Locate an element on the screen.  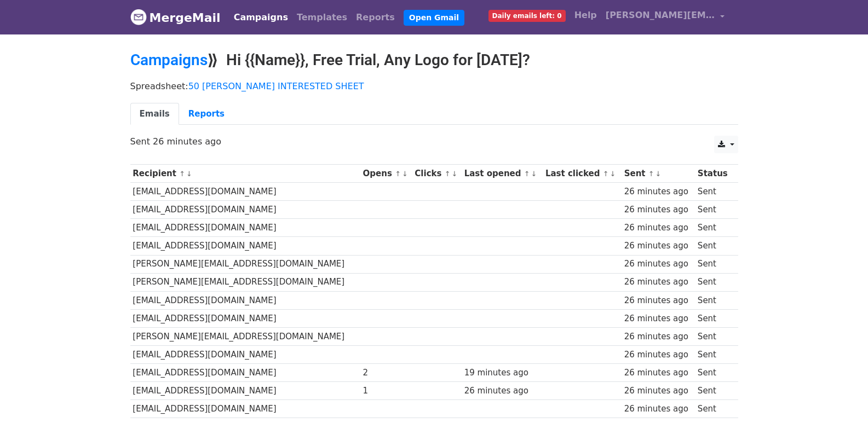
th: Last clicked is located at coordinates (582, 174).